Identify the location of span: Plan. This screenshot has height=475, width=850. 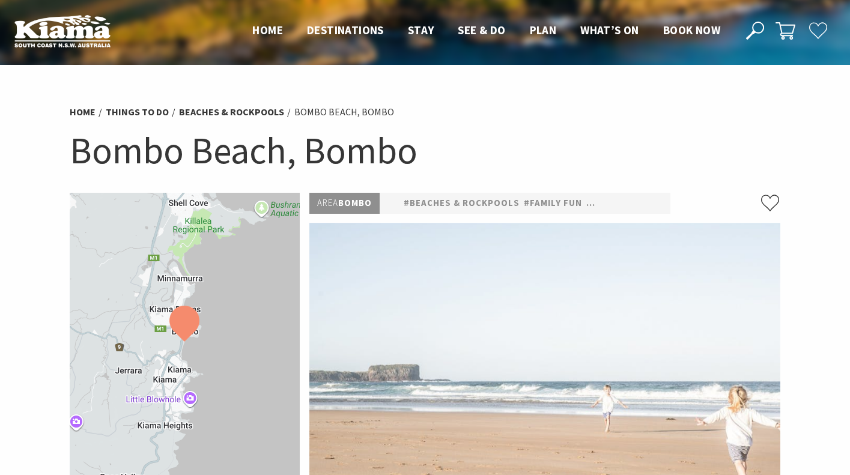
(543, 30).